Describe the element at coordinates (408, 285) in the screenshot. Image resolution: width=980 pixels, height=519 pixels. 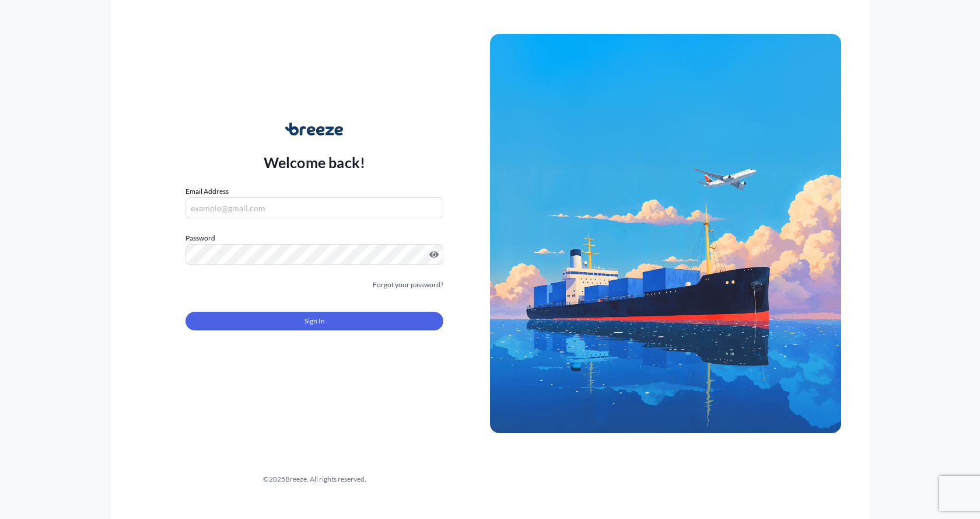
I see `a: Forgot your password?` at that location.